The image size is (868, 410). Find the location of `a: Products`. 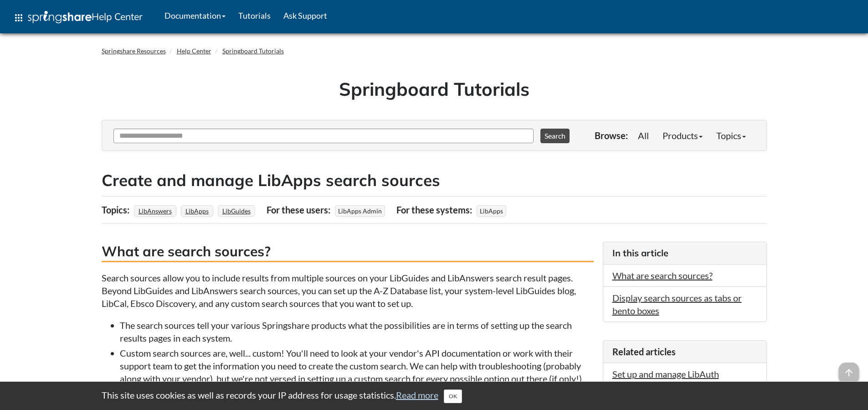

a: Products is located at coordinates (683, 135).